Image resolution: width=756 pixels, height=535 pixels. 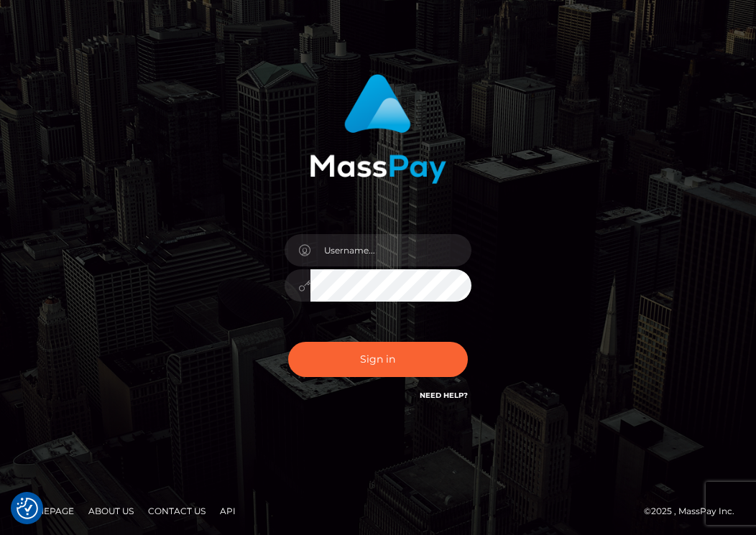 What do you see at coordinates (694, 512) in the screenshot?
I see `div: © 2025 , MassPay Inc.` at bounding box center [694, 512].